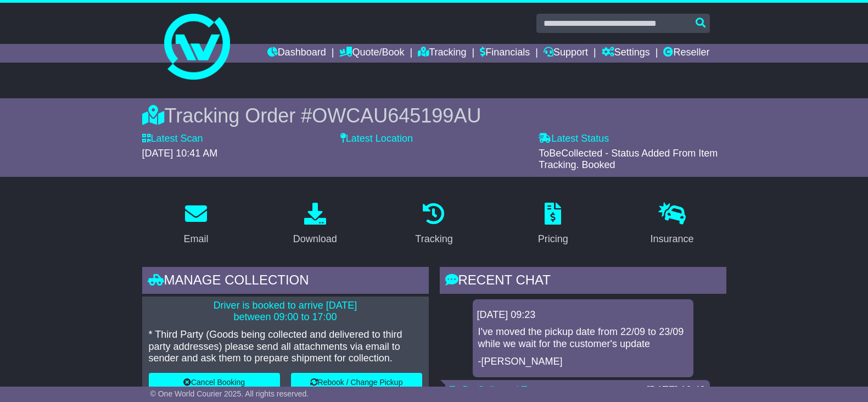 The height and width of the screenshot is (402, 868). What do you see at coordinates (553, 239) in the screenshot?
I see `div: Pricing` at bounding box center [553, 239].